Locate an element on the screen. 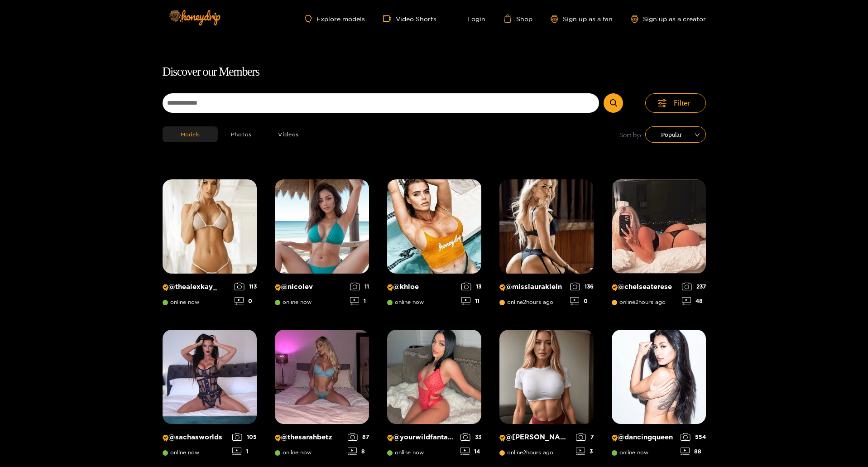 This screenshot has height=467, width=868. h1: Discover our Members is located at coordinates (434, 72).